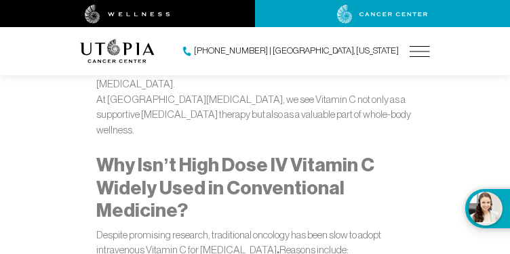  Describe the element at coordinates (117, 51) in the screenshot. I see `img: logo` at that location.